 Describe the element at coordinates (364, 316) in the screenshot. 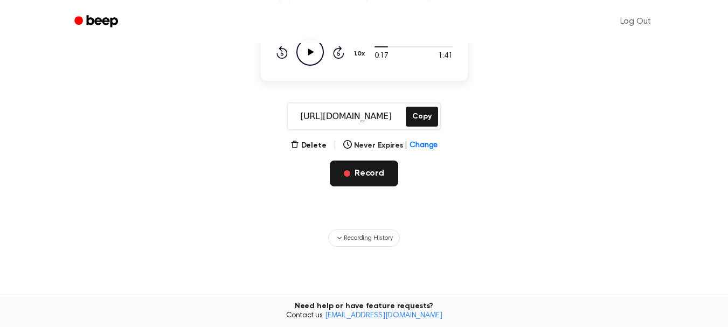

I see `span: Contact us` at that location.